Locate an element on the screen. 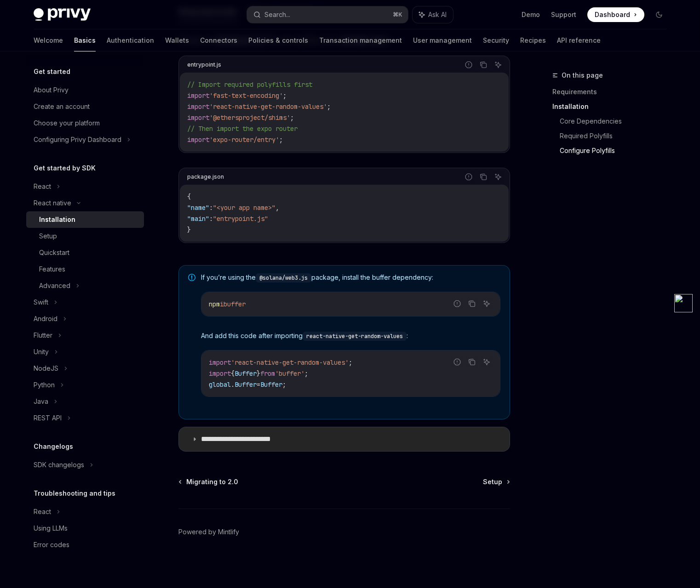  span: ⌘ K is located at coordinates (397, 14).